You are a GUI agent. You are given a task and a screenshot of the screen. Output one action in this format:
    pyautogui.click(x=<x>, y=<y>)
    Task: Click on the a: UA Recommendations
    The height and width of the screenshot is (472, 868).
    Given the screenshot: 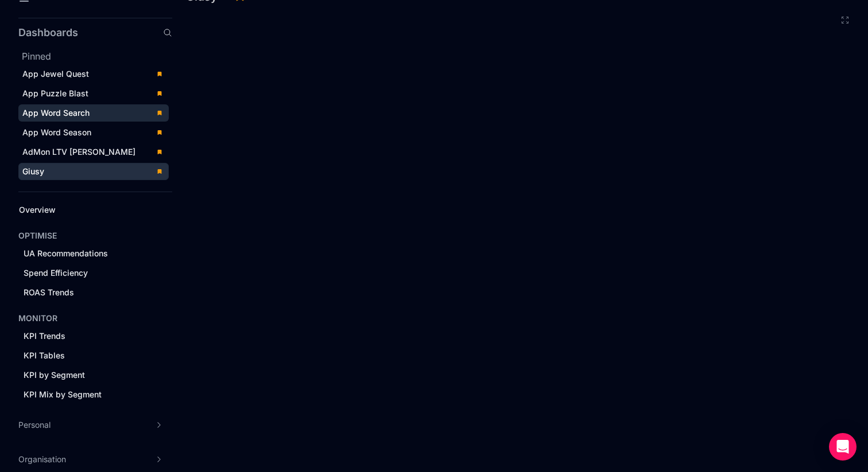 What is the action you would take?
    pyautogui.click(x=86, y=254)
    